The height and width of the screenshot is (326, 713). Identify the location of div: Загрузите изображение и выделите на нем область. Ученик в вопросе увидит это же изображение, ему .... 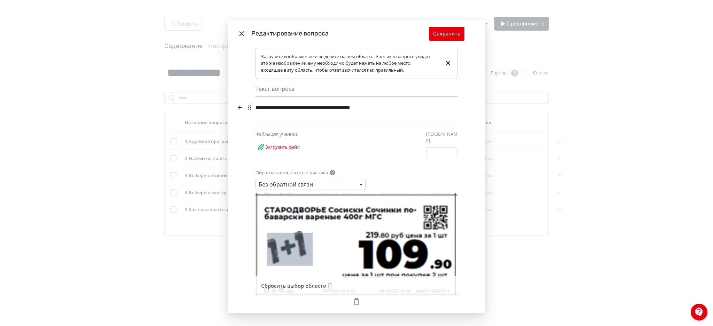
(350, 63).